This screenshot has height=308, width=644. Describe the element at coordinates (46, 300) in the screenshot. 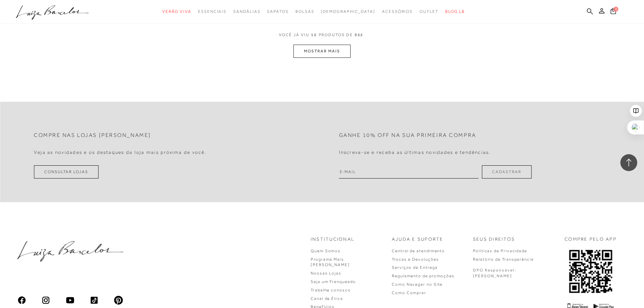

I see `img: instagram_material_outline` at that location.